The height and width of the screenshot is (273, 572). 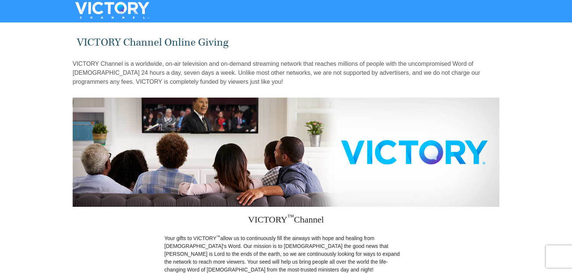 I want to click on img: VICTORYTHON - VICTORY Channel, so click(x=112, y=10).